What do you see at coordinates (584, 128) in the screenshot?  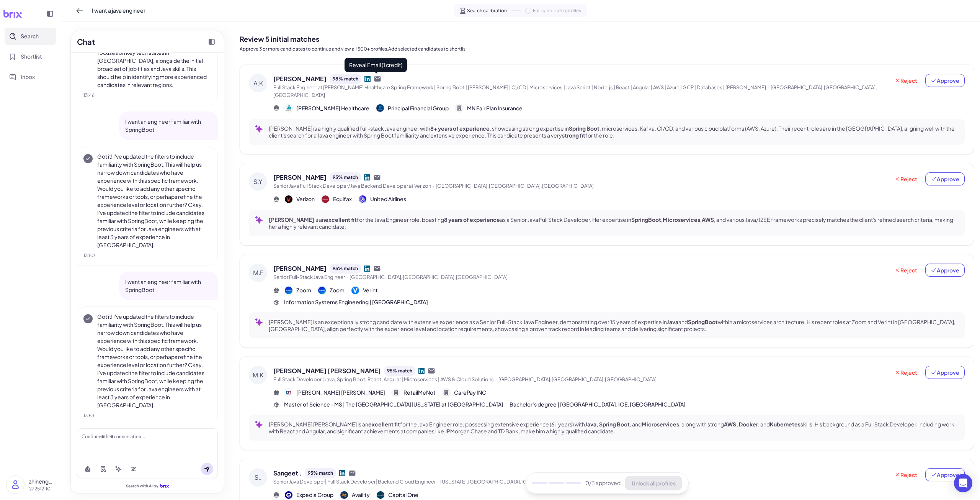 I see `strong: Spring Boot` at bounding box center [584, 128].